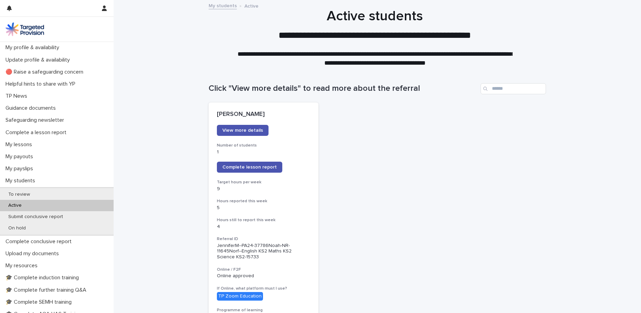 The image size is (641, 313). Describe the element at coordinates (514, 89) in the screenshot. I see `div: Search` at that location.